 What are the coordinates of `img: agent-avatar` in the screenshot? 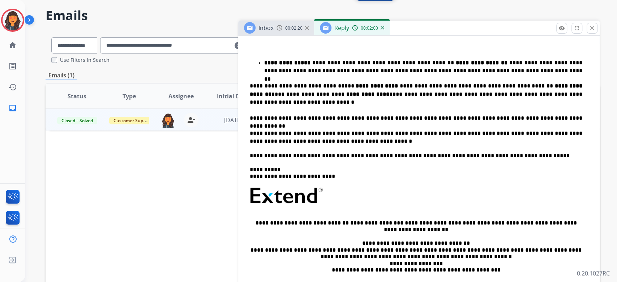 It's located at (168, 120).